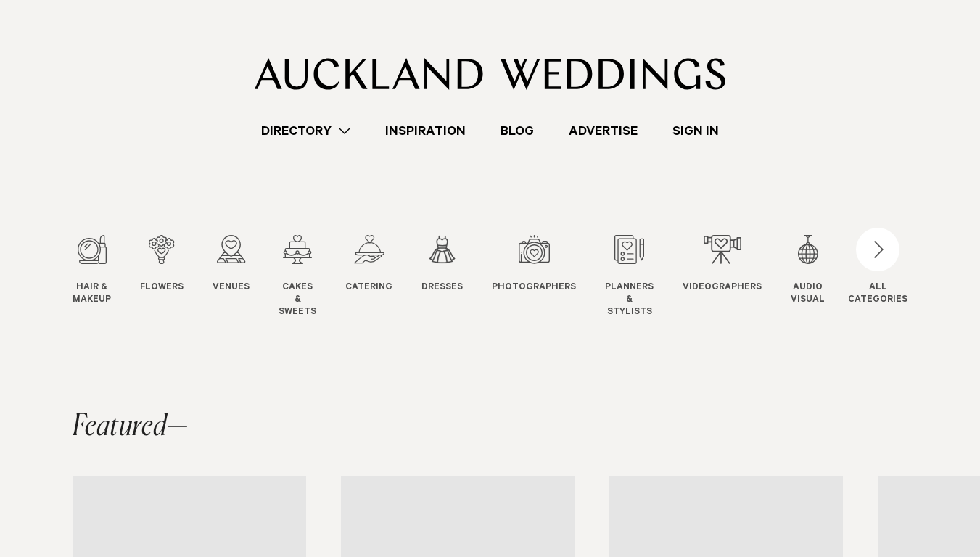 The width and height of the screenshot is (980, 557). I want to click on span: Cakes & Sweets, so click(297, 300).